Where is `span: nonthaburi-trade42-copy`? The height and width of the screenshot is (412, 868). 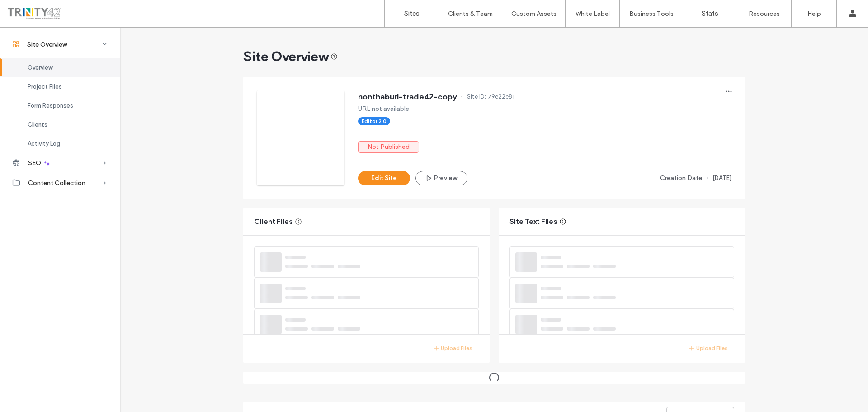 span: nonthaburi-trade42-copy is located at coordinates (407, 96).